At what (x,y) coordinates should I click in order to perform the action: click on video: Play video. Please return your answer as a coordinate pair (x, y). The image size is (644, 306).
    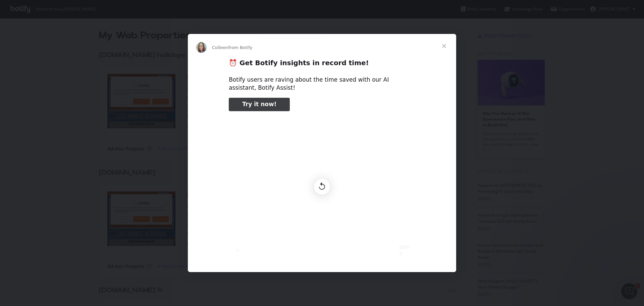
    Looking at the image, I should click on (322, 187).